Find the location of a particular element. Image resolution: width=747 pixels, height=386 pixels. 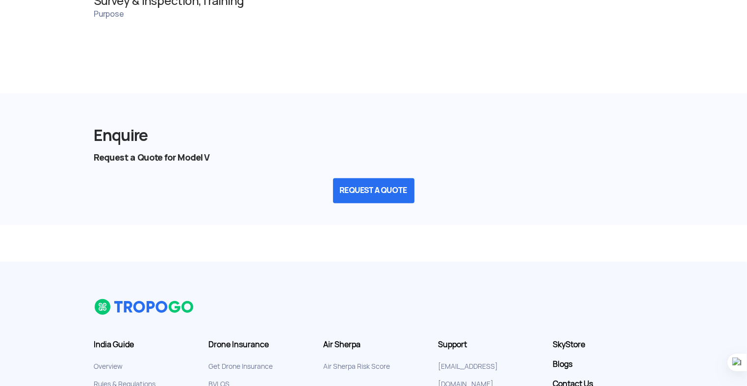

h3: Air Sherpa is located at coordinates (374, 344).